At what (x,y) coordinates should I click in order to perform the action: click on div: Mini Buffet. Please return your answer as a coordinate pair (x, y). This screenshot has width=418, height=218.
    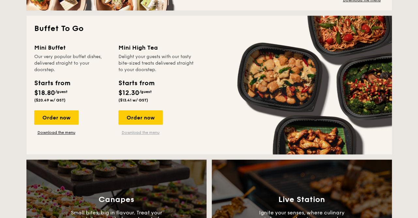
    Looking at the image, I should click on (72, 48).